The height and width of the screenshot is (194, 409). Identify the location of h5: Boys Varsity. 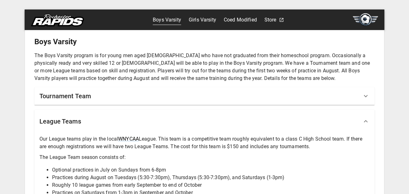
(205, 42).